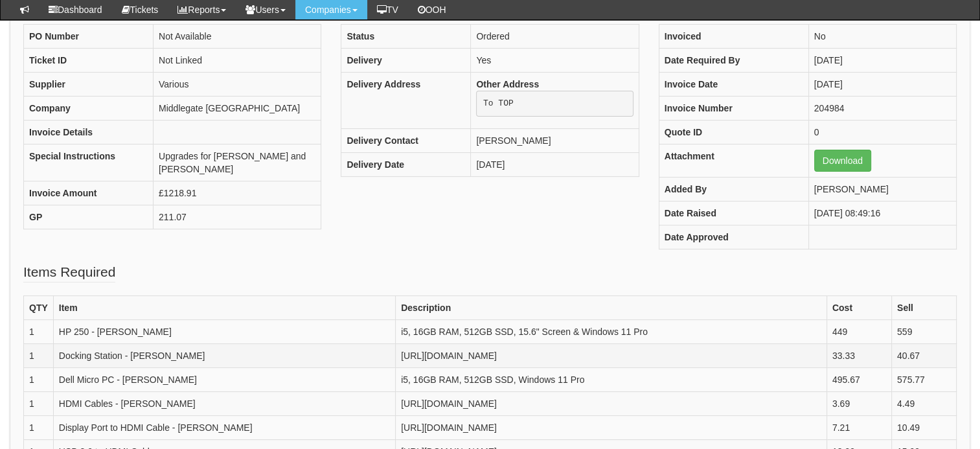 This screenshot has height=449, width=980. I want to click on th: Invoice Date, so click(733, 84).